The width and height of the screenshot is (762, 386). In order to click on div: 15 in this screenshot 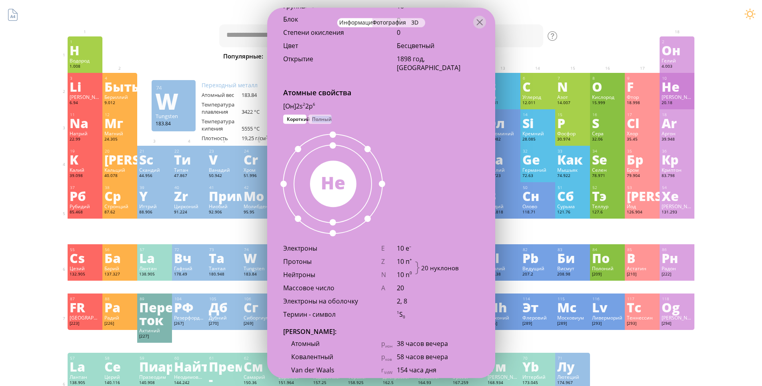, I will do `click(573, 114)`.